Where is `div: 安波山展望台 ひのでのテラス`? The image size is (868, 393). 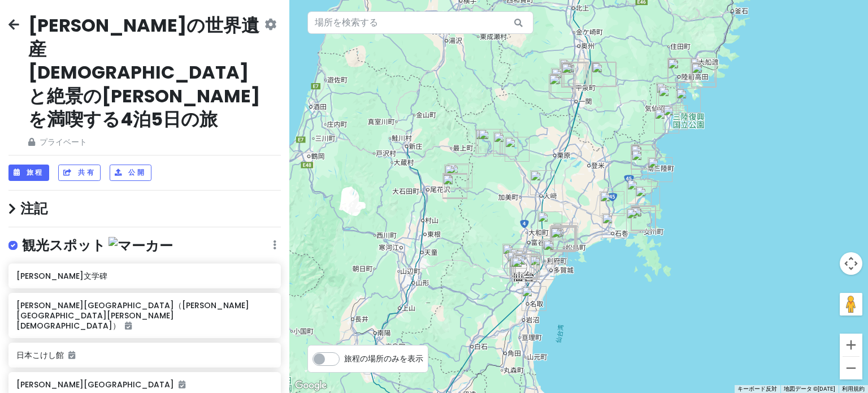
div: 安波山展望台 ひのでのテラス is located at coordinates (669, 95).